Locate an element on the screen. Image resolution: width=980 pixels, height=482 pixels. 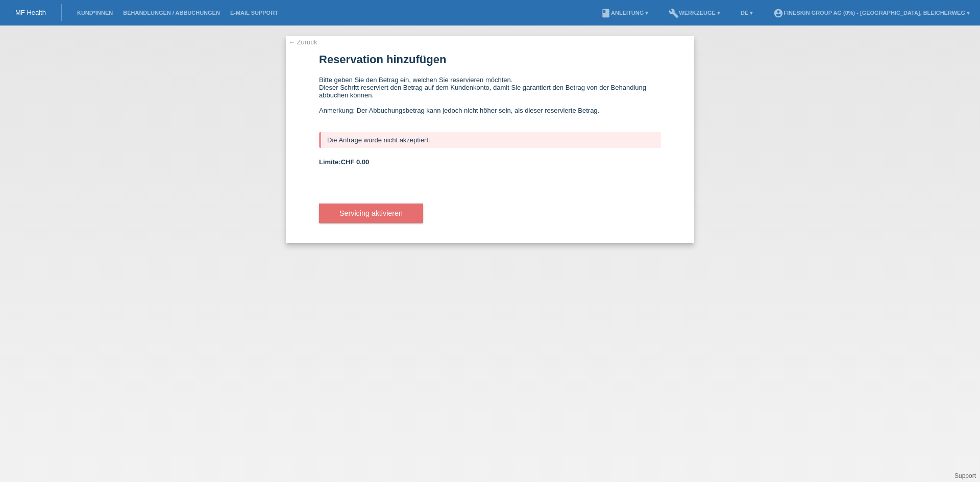
a: bookAnleitung ▾ is located at coordinates (625, 13).